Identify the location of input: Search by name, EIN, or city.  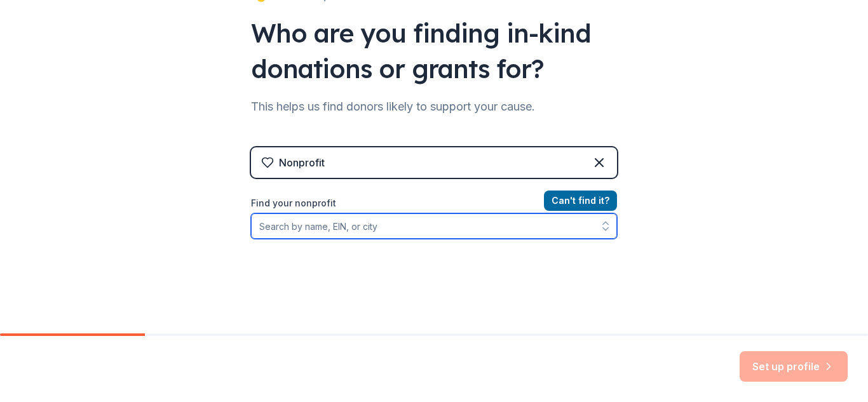
(434, 226).